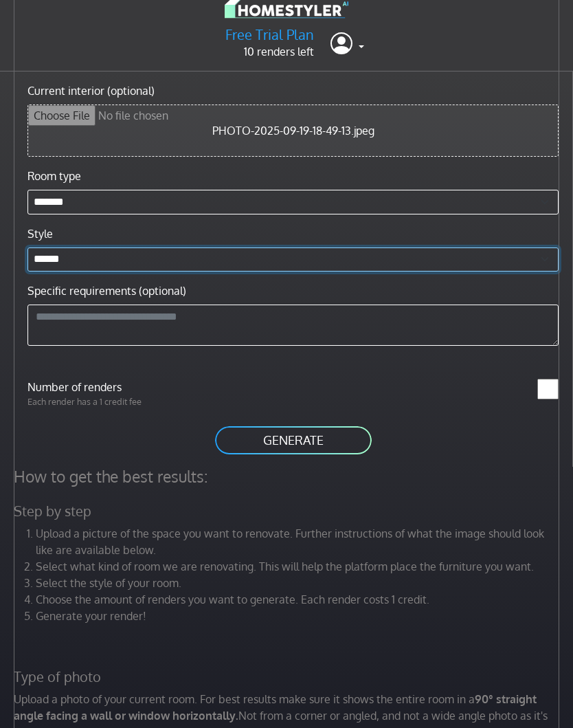 The image size is (573, 728). Describe the element at coordinates (299, 542) in the screenshot. I see `li: Upload a picture of the space you want to renovate. Further instructions of what the image should...` at that location.